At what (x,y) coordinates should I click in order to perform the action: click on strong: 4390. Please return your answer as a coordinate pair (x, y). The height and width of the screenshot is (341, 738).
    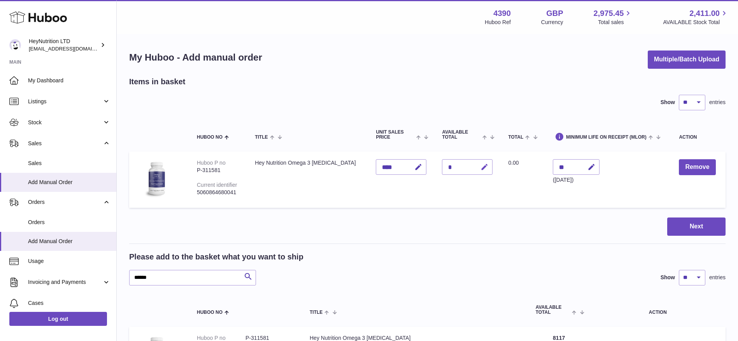
    Looking at the image, I should click on (502, 13).